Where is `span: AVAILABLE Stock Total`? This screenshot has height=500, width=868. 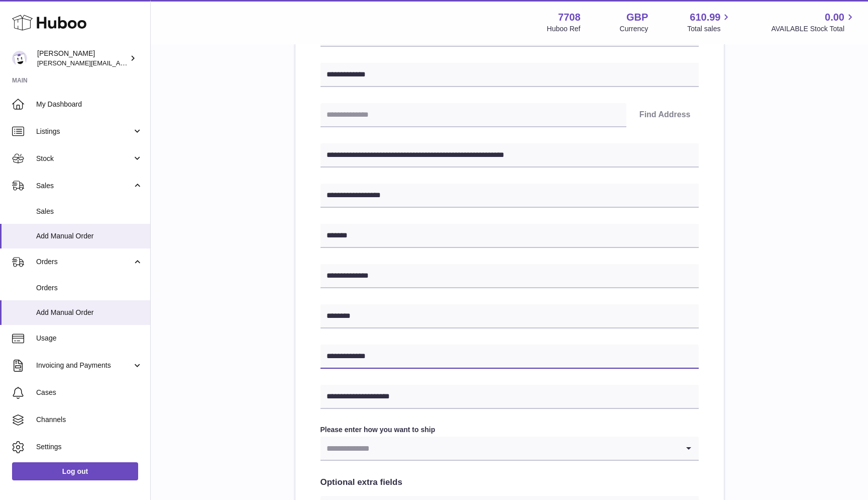 span: AVAILABLE Stock Total is located at coordinates (813, 29).